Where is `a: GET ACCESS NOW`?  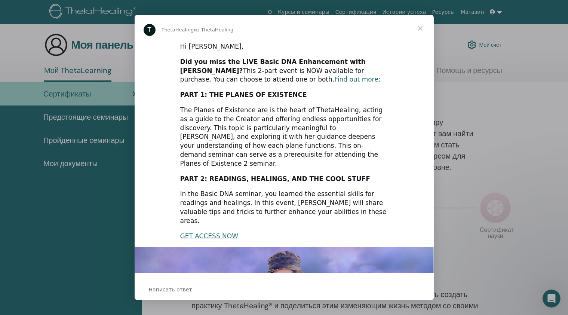
a: GET ACCESS NOW is located at coordinates (209, 236).